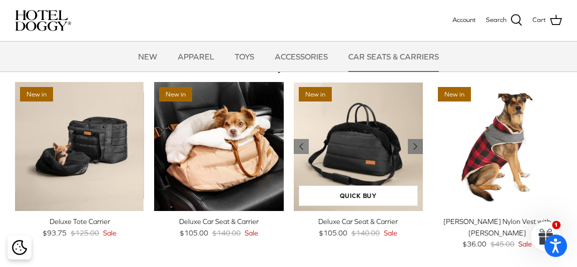 The width and height of the screenshot is (577, 267). I want to click on span: $125.00, so click(85, 233).